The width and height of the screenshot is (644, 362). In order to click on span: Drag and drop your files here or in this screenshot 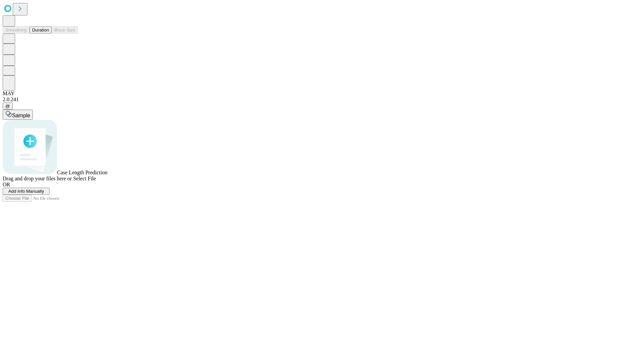, I will do `click(37, 178)`.